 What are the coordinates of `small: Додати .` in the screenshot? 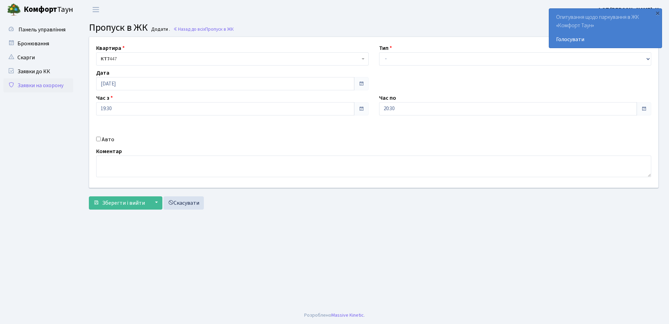 It's located at (160, 29).